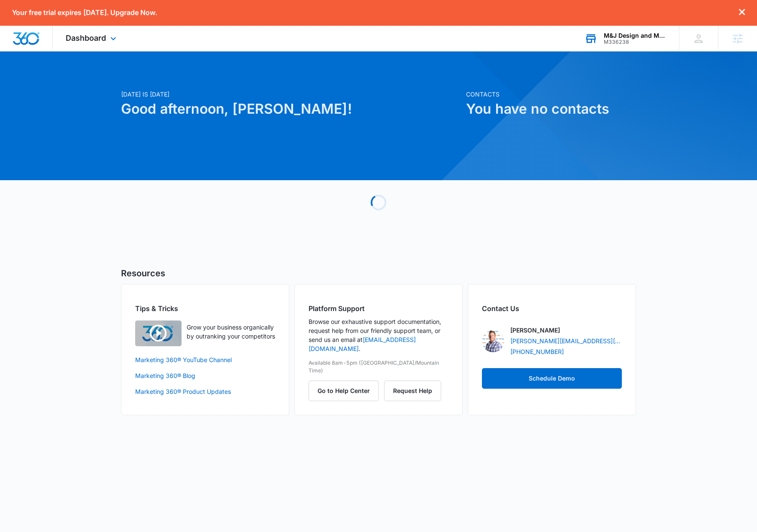  Describe the element at coordinates (412, 391) in the screenshot. I see `button: Request Help` at that location.